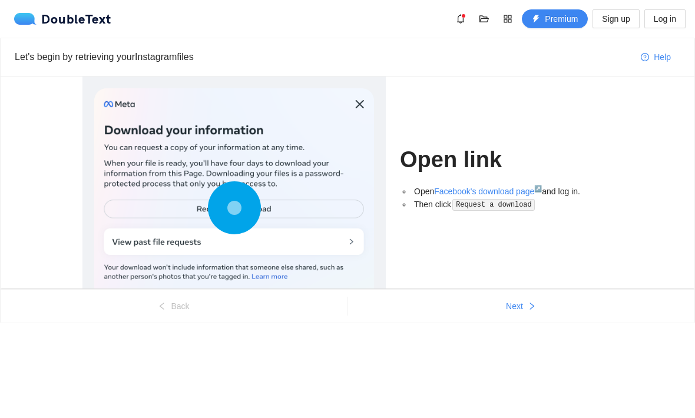 Image resolution: width=695 pixels, height=418 pixels. I want to click on button: leftBack, so click(174, 306).